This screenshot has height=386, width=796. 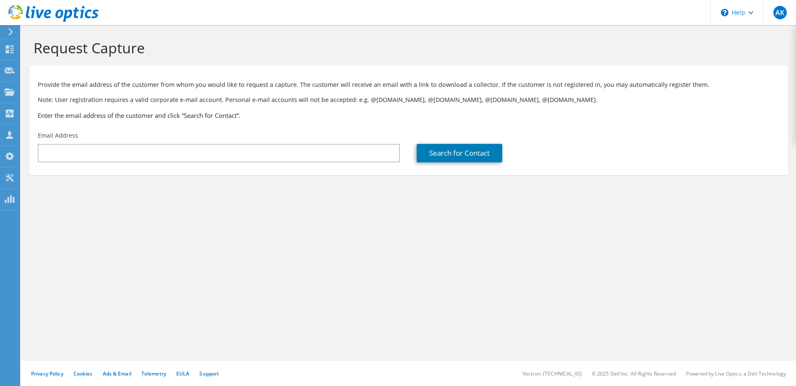 What do you see at coordinates (780, 13) in the screenshot?
I see `span: AK` at bounding box center [780, 13].